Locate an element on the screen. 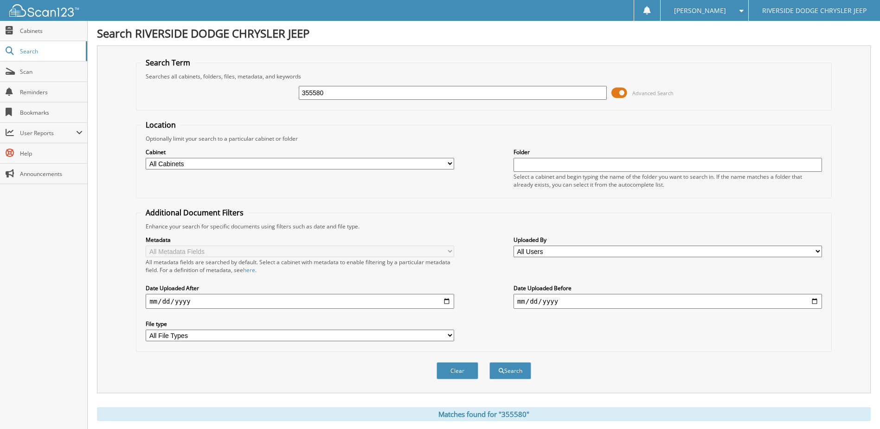 This screenshot has width=880, height=429. span: Search is located at coordinates (51, 51).